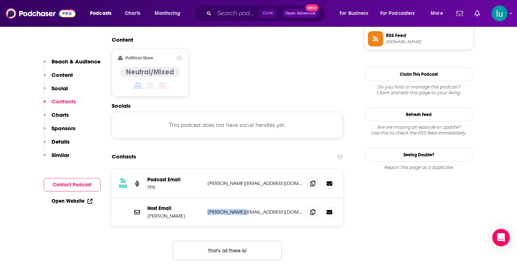  I want to click on button: Refresh Feed, so click(419, 114).